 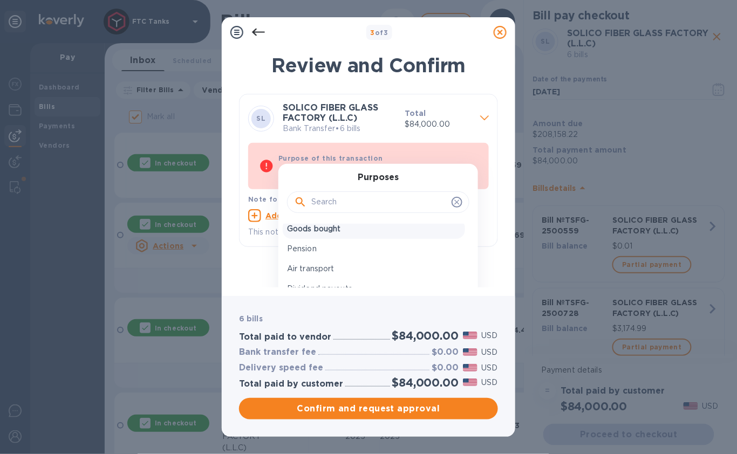 I want to click on input: Search, so click(x=379, y=202).